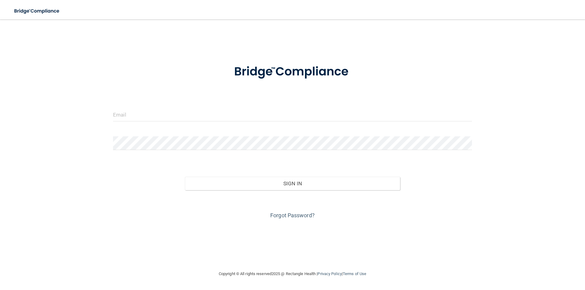 Image resolution: width=585 pixels, height=290 pixels. What do you see at coordinates (292, 184) in the screenshot?
I see `button: Sign In` at bounding box center [292, 184].